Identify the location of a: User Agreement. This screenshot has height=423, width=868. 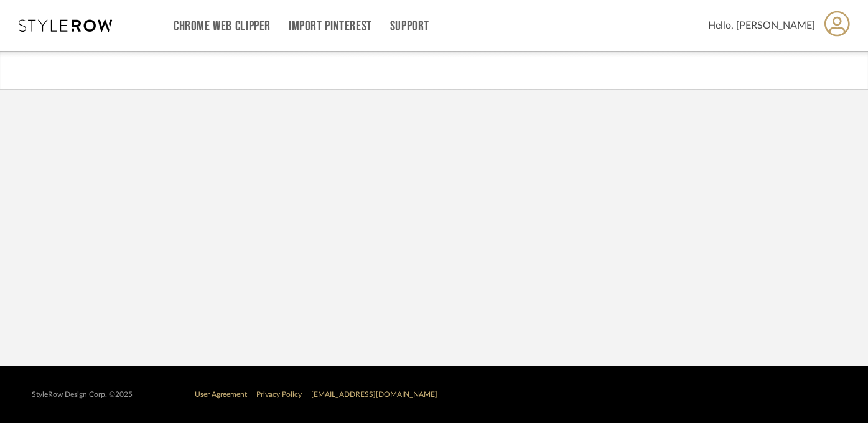
(221, 394).